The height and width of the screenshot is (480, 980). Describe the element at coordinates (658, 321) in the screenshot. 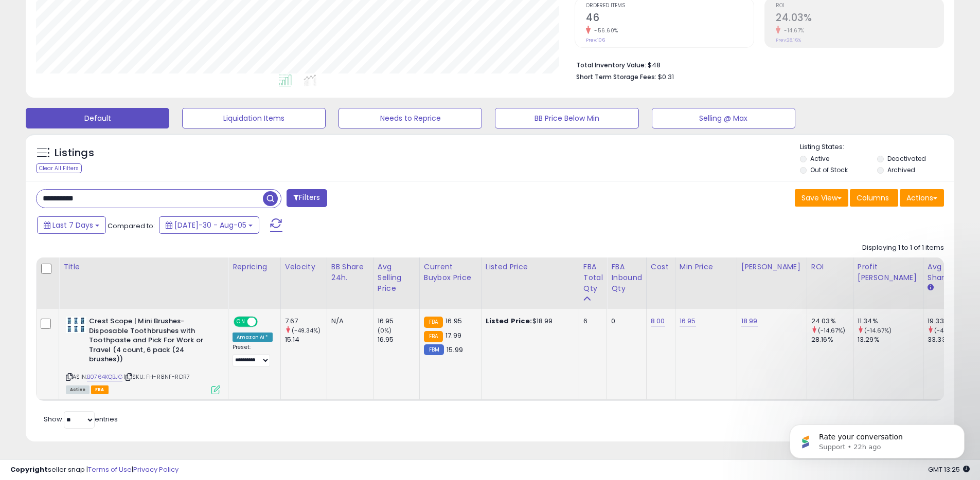

I see `a: 8.00` at that location.